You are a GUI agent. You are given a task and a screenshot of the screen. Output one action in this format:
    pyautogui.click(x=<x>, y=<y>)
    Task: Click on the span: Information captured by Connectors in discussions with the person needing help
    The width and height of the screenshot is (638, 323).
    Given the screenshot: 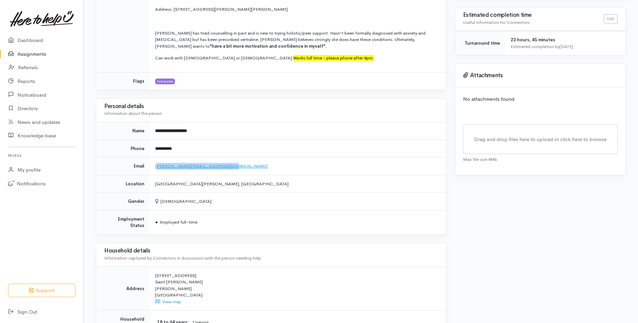 What is the action you would take?
    pyautogui.click(x=183, y=258)
    